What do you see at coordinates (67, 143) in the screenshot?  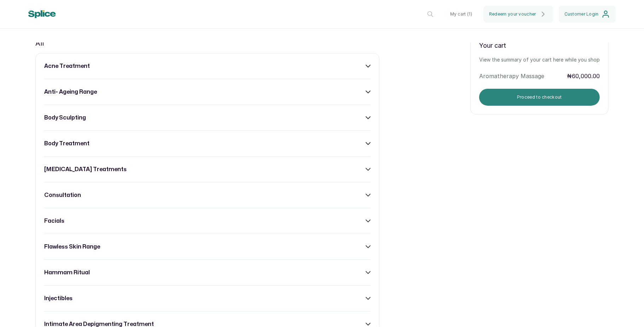 I see `h3: body treatment` at bounding box center [67, 143].